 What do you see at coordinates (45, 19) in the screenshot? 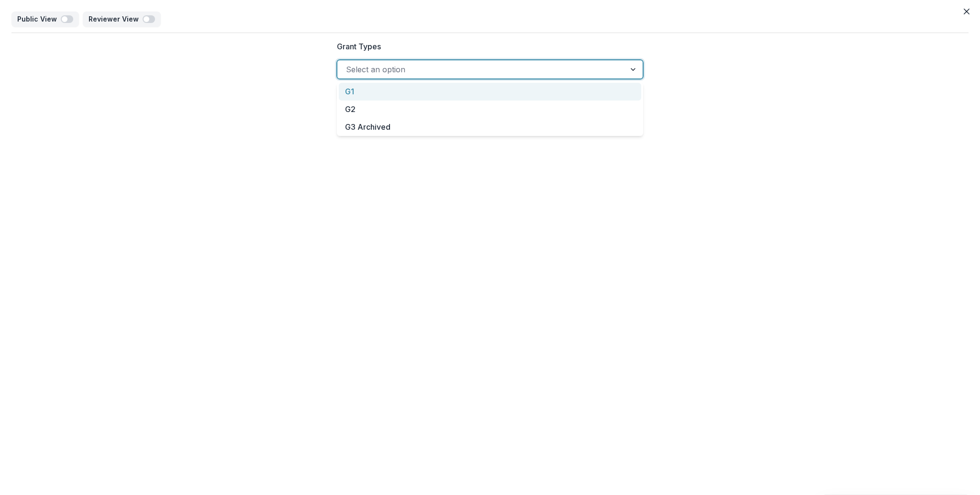
I see `button: Public View` at bounding box center [45, 19].